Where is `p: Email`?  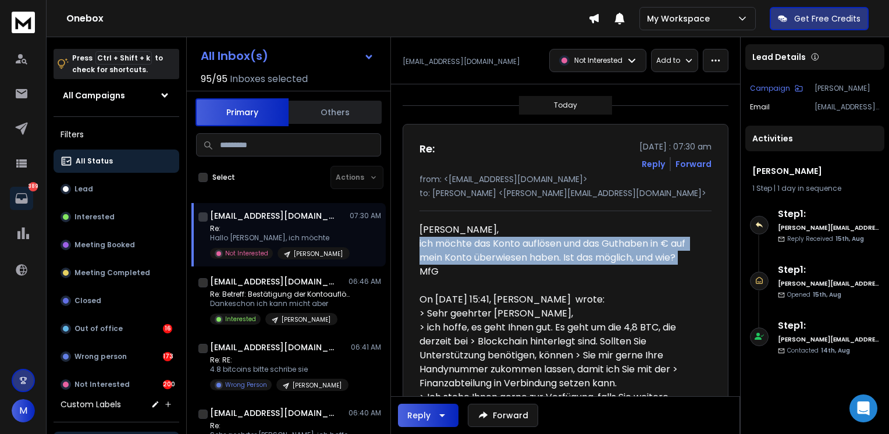
p: Email is located at coordinates (760, 107).